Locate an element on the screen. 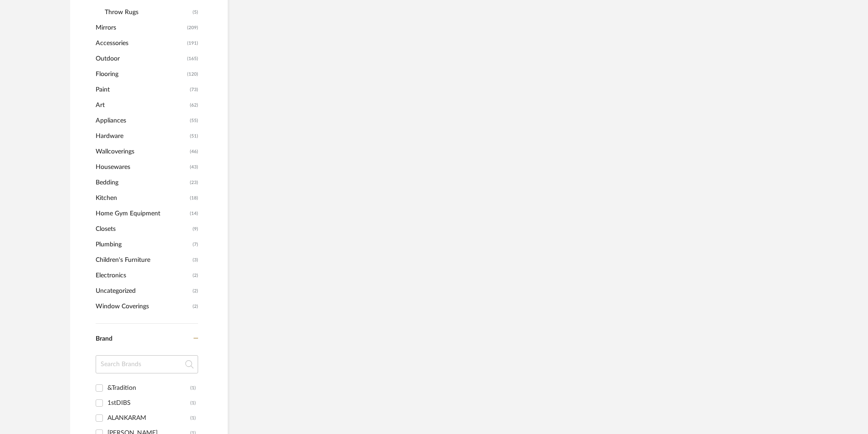 The image size is (868, 434). span: (18) is located at coordinates (194, 198).